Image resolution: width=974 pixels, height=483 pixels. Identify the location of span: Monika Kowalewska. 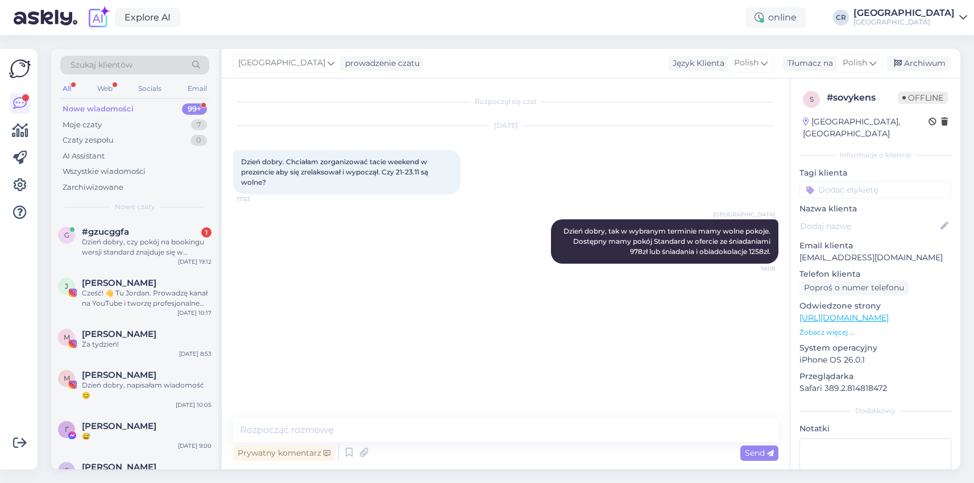
(119, 375).